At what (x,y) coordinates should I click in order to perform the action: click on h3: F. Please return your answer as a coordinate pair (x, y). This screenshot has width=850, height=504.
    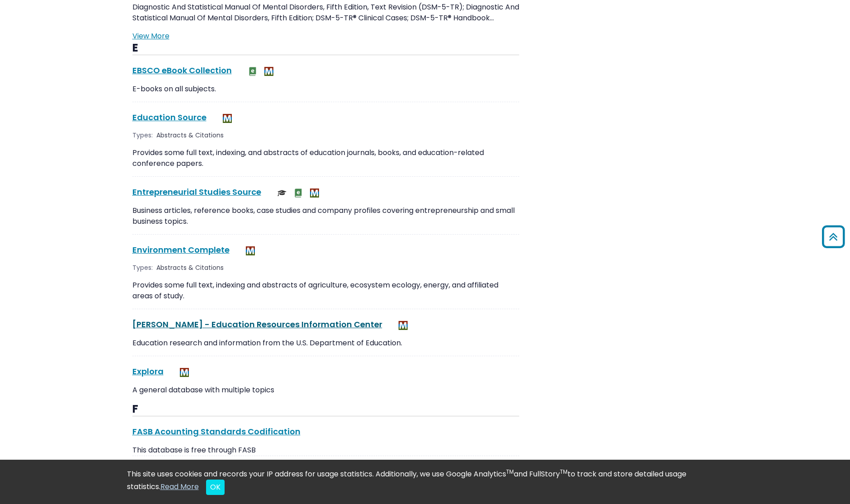
    Looking at the image, I should click on (326, 409).